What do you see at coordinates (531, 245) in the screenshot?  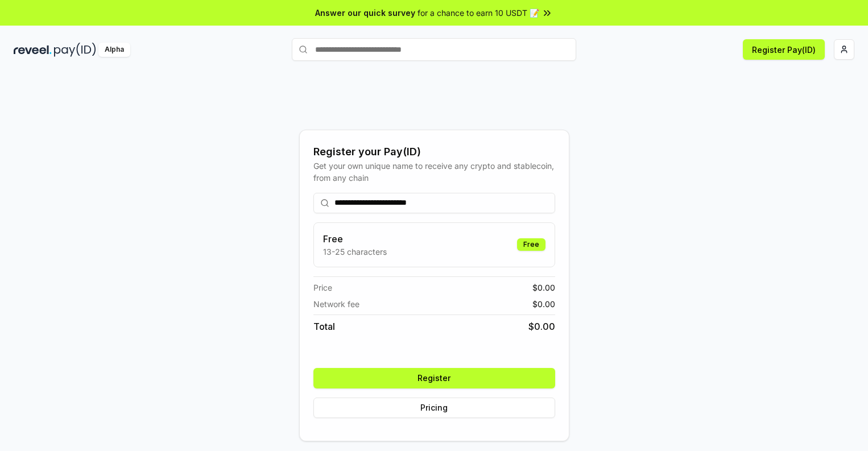 I see `div: Free` at bounding box center [531, 245].